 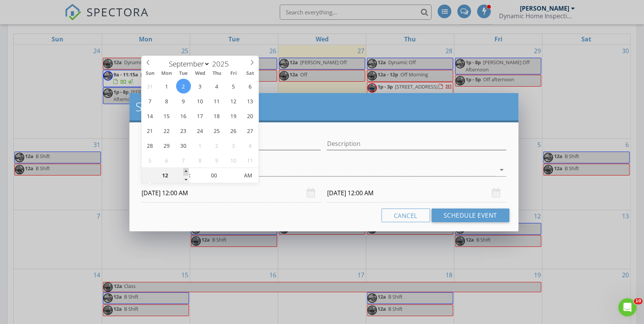 What do you see at coordinates (200, 115) in the screenshot?
I see `span: September 17, 2025` at bounding box center [200, 115].